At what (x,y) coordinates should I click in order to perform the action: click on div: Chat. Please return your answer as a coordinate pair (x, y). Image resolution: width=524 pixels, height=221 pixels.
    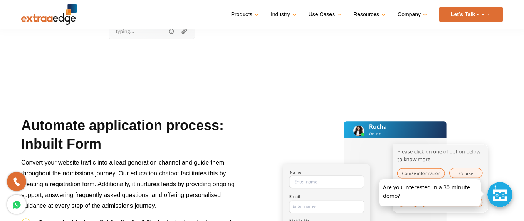
    Looking at the image, I should click on (500, 194).